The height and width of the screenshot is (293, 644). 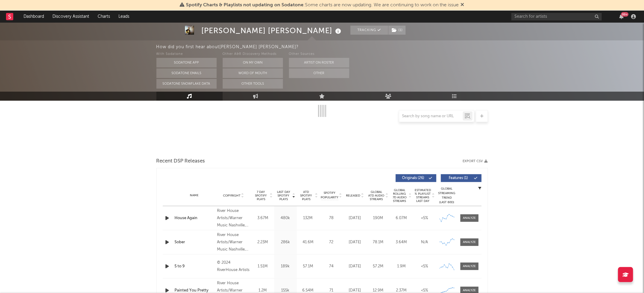 I want to click on button: Tracking, so click(x=369, y=30).